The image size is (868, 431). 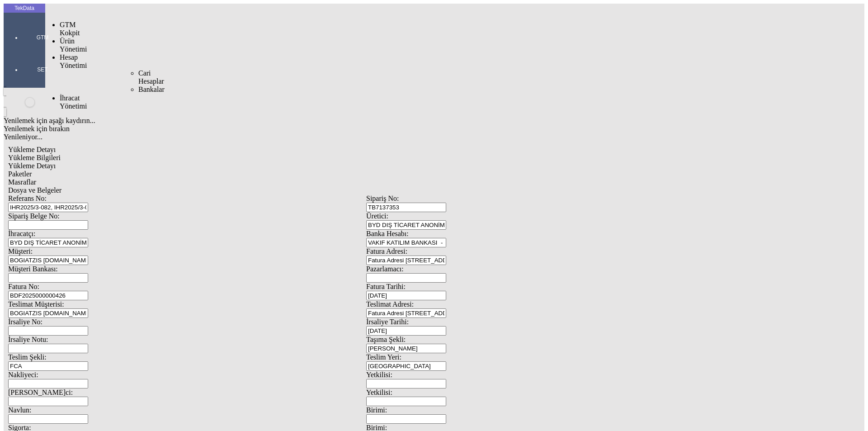 I want to click on span: Fatura No:, so click(x=23, y=286).